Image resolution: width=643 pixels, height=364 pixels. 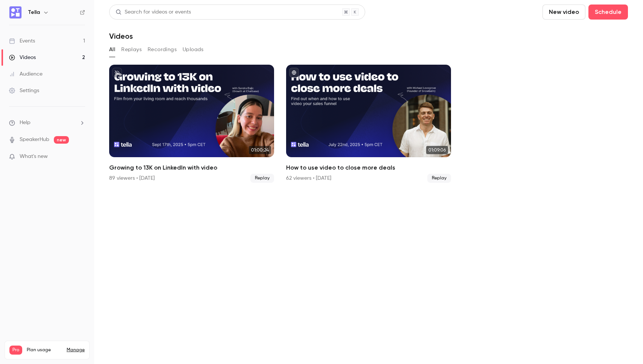 I want to click on span: Pro, so click(x=16, y=350).